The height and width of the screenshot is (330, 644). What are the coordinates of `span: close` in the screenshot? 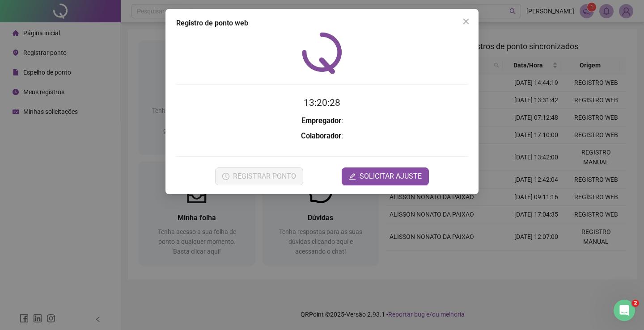 It's located at (466, 21).